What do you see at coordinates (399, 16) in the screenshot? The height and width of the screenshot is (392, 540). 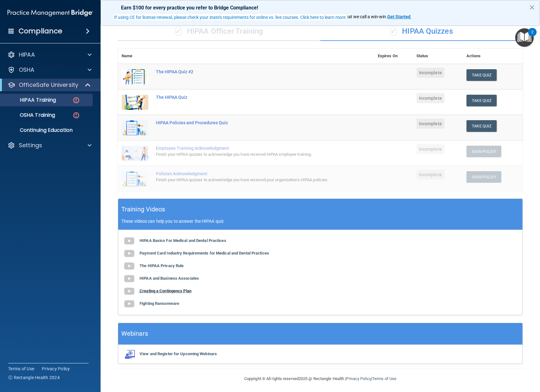 I see `a: Get Started` at bounding box center [399, 16].